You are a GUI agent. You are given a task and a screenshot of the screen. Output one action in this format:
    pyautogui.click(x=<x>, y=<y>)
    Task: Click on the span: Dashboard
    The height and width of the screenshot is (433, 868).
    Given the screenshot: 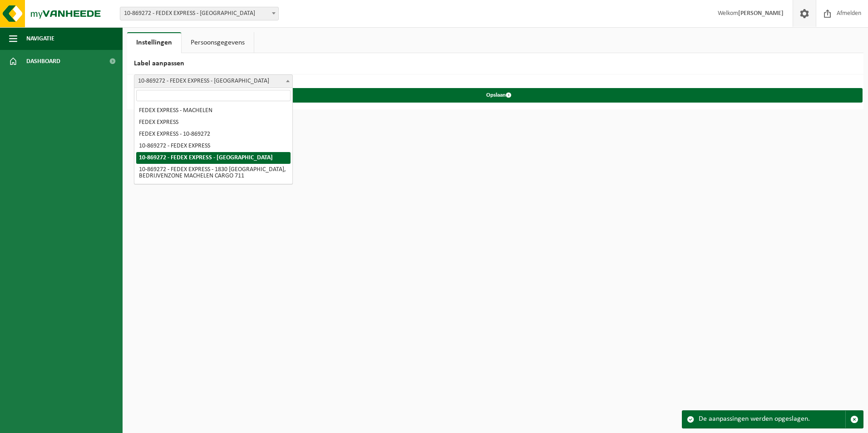 What is the action you would take?
    pyautogui.click(x=43, y=62)
    